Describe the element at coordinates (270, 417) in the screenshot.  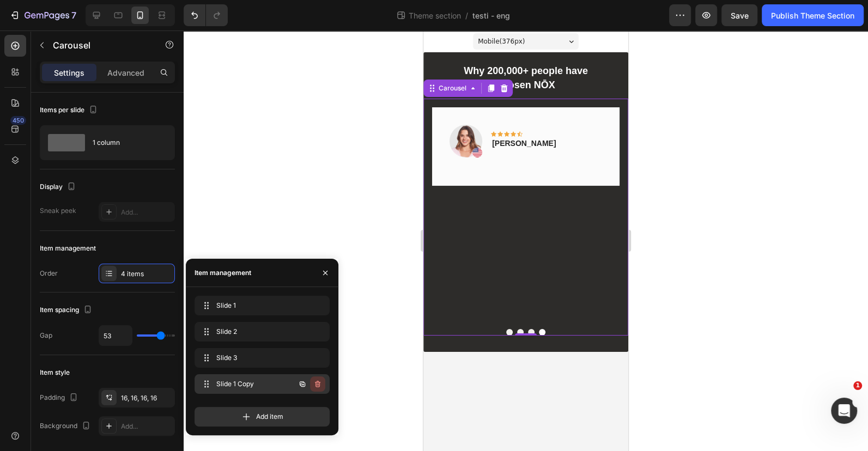
I see `span: Add item` at that location.